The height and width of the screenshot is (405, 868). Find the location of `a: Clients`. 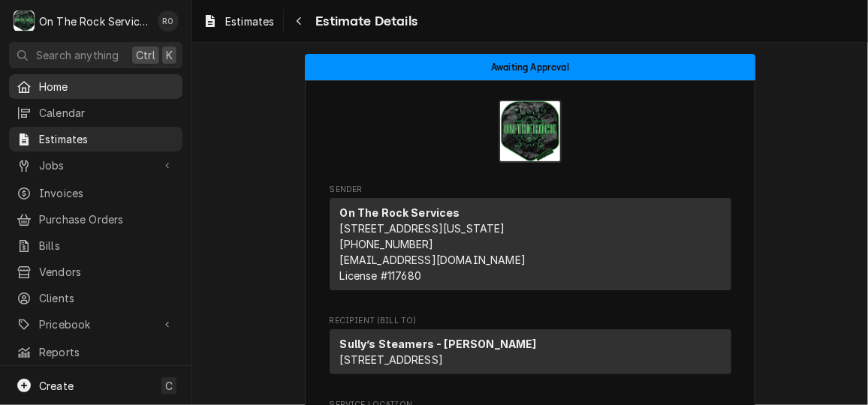

a: Clients is located at coordinates (95, 298).